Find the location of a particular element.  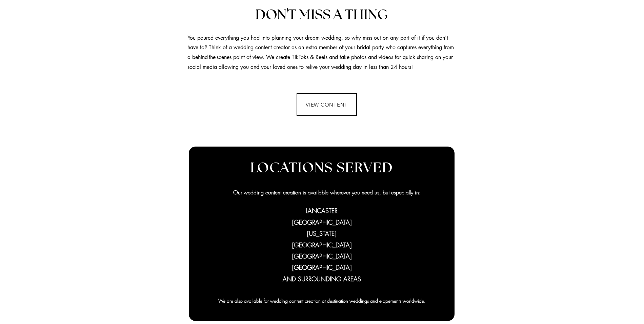

span: We are also available for wedding content creation at destination weddings and elopements worldwide. is located at coordinates (322, 301).